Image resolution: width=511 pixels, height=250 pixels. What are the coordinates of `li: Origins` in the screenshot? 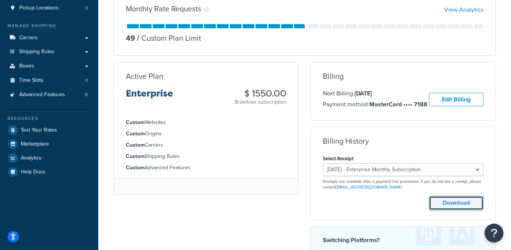 It's located at (206, 134).